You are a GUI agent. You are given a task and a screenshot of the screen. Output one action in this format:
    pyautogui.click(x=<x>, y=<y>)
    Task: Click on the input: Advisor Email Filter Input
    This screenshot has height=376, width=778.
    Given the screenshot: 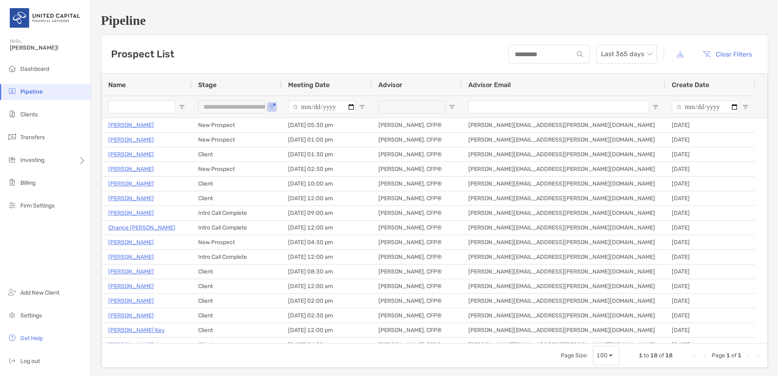 What is the action you would take?
    pyautogui.click(x=558, y=107)
    